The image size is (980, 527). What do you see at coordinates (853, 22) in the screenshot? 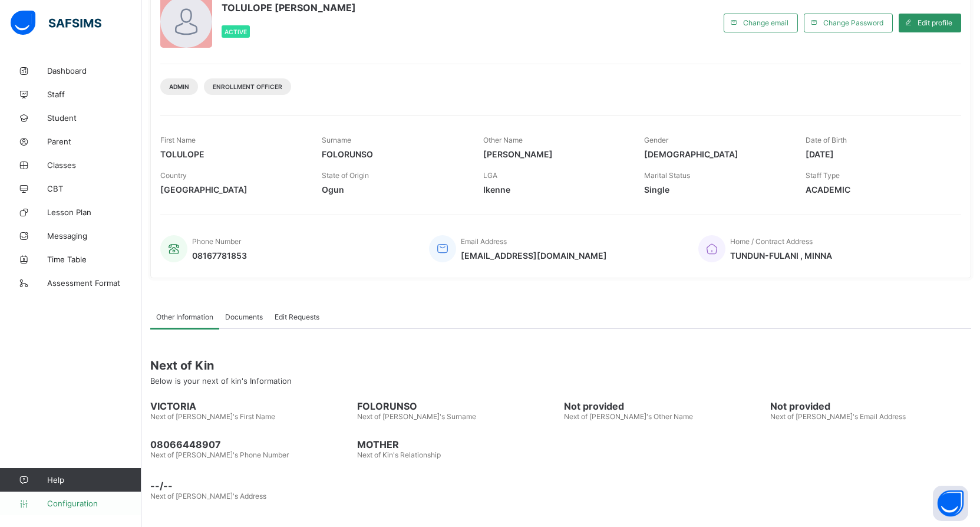
I see `span: Change Password` at bounding box center [853, 22].